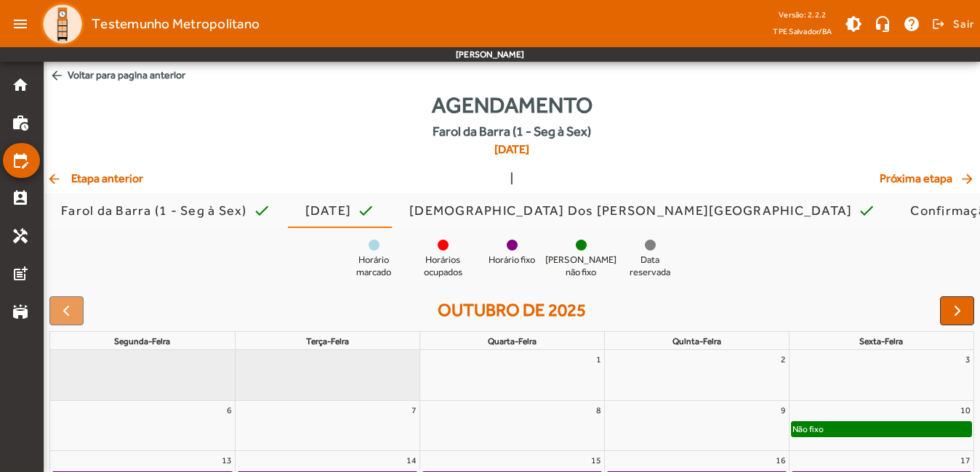  Describe the element at coordinates (413, 410) in the screenshot. I see `a: 7 de outubro de 2025` at that location.